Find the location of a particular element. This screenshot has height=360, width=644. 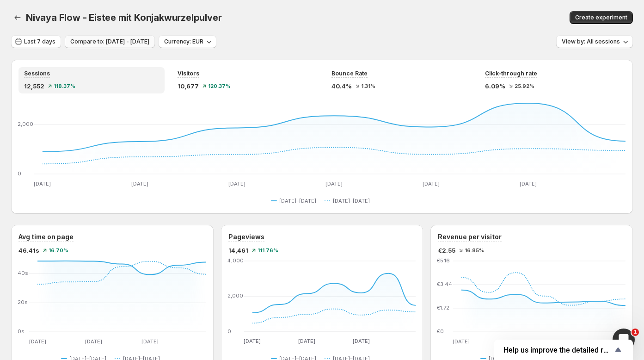

button: Last 7 days is located at coordinates (36, 42).